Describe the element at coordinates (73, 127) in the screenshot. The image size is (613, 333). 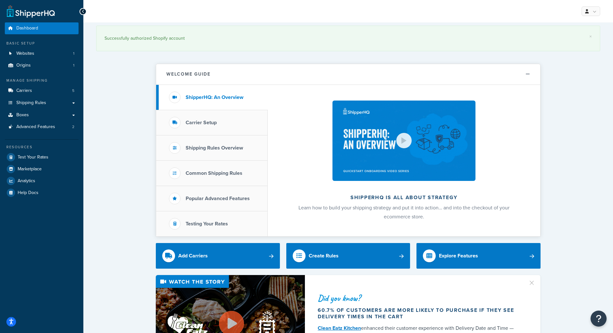
I see `span: 2` at that location.